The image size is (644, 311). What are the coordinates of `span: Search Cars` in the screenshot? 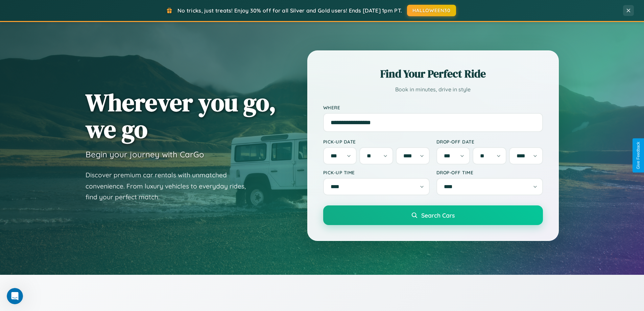 It's located at (437, 215).